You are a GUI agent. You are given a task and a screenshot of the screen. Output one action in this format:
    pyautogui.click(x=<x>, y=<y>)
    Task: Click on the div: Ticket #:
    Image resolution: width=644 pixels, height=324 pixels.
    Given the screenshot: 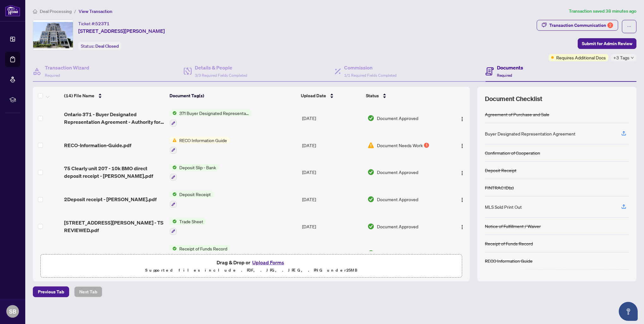 What is the action you would take?
    pyautogui.click(x=94, y=23)
    